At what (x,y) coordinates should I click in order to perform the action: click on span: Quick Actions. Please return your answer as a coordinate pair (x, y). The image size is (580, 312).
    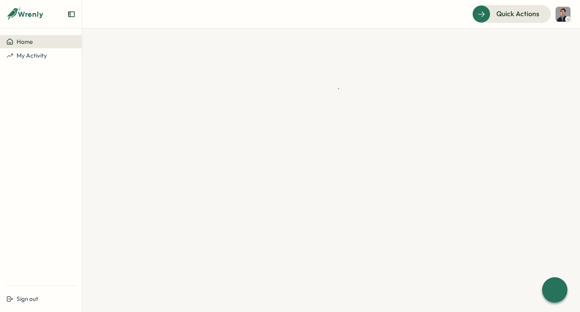
    Looking at the image, I should click on (518, 14).